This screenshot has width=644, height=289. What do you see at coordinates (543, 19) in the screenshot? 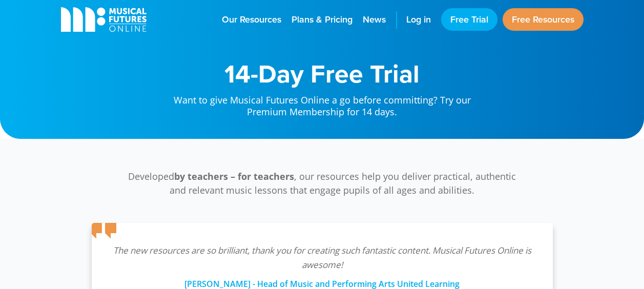
I see `a: Free Resources` at bounding box center [543, 19].